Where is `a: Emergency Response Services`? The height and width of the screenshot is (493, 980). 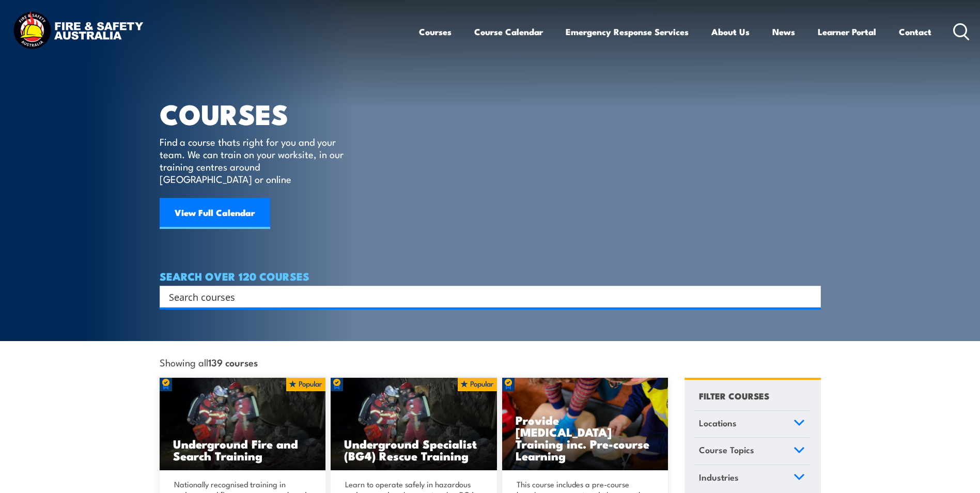 a: Emergency Response Services is located at coordinates (627, 32).